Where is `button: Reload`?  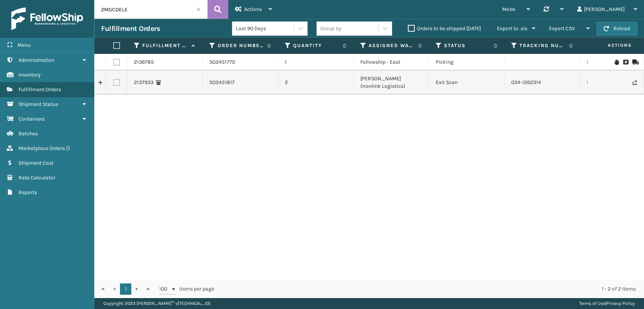
button: Reload is located at coordinates (617, 28).